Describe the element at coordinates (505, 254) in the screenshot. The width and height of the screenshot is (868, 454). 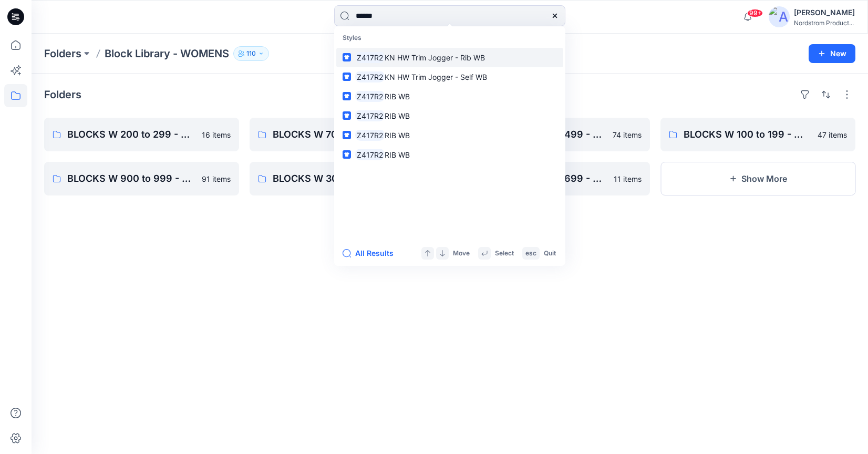
I see `p: Select` at that location.